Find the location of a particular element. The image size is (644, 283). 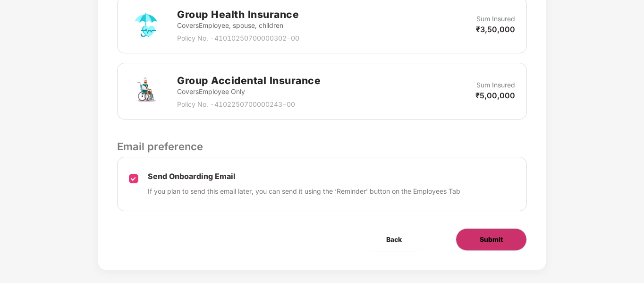

button: Back is located at coordinates (394, 240).